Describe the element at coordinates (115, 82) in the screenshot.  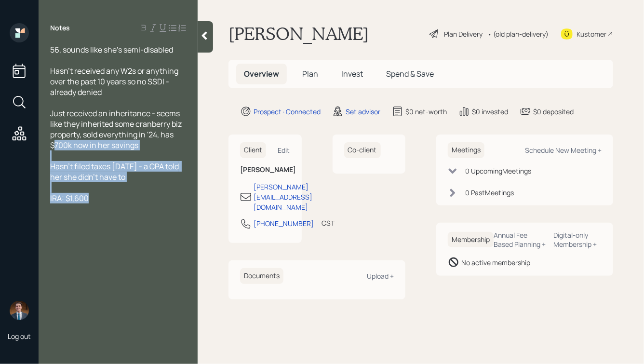
I see `span: Hasn't received any W2s or anything over the past 10 years so no SSDI - already denied` at that location.